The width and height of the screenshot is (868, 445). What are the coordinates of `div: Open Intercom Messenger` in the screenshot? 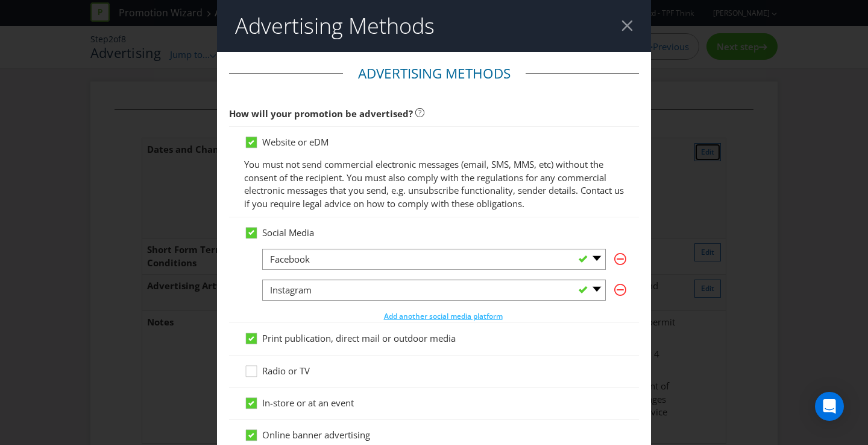 It's located at (830, 406).